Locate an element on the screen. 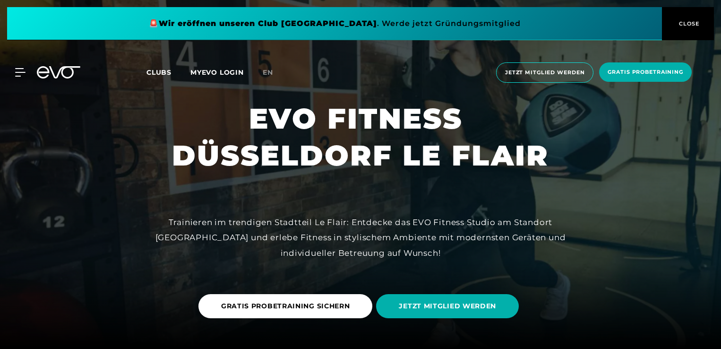 This screenshot has height=349, width=721. a: Gratis Probetraining is located at coordinates (646, 72).